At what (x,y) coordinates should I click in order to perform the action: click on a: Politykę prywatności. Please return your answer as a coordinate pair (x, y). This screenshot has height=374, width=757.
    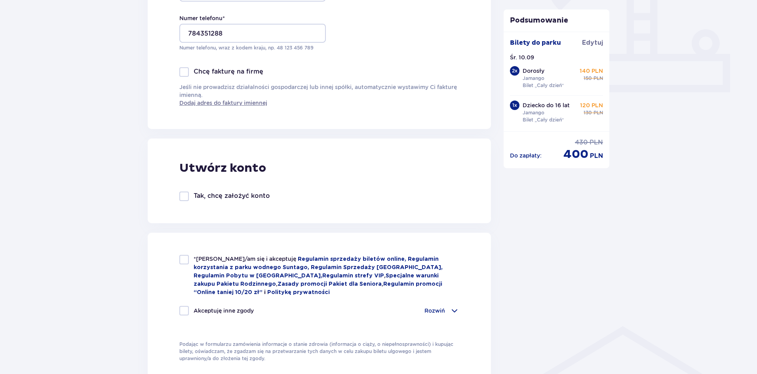
    Looking at the image, I should click on (298, 293).